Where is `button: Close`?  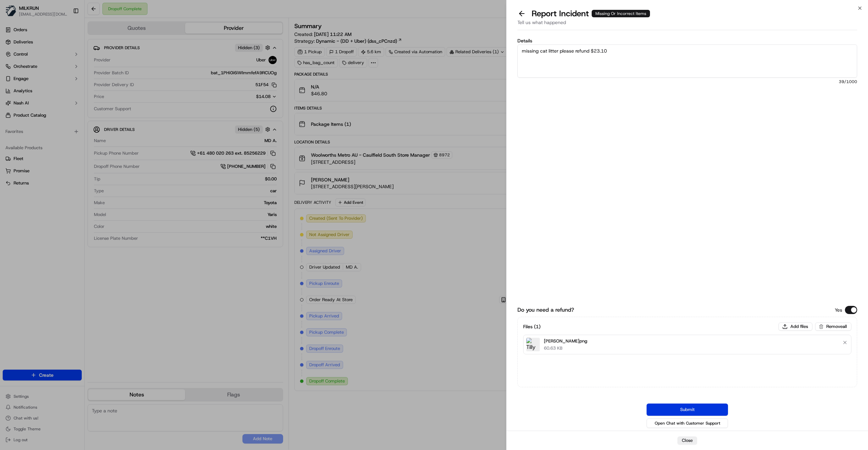 button: Close is located at coordinates (687, 441).